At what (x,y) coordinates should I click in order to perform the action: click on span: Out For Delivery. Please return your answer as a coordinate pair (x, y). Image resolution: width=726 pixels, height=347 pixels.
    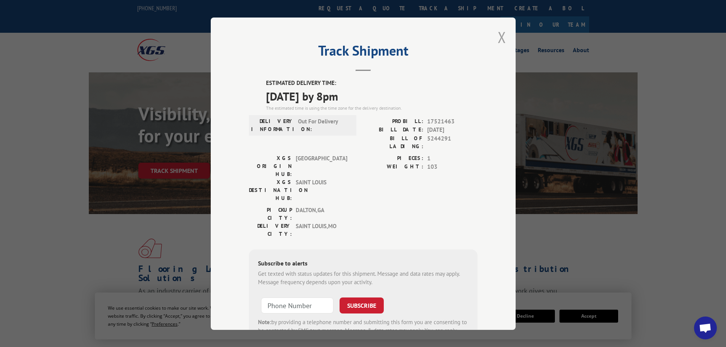
    Looking at the image, I should click on (323, 125).